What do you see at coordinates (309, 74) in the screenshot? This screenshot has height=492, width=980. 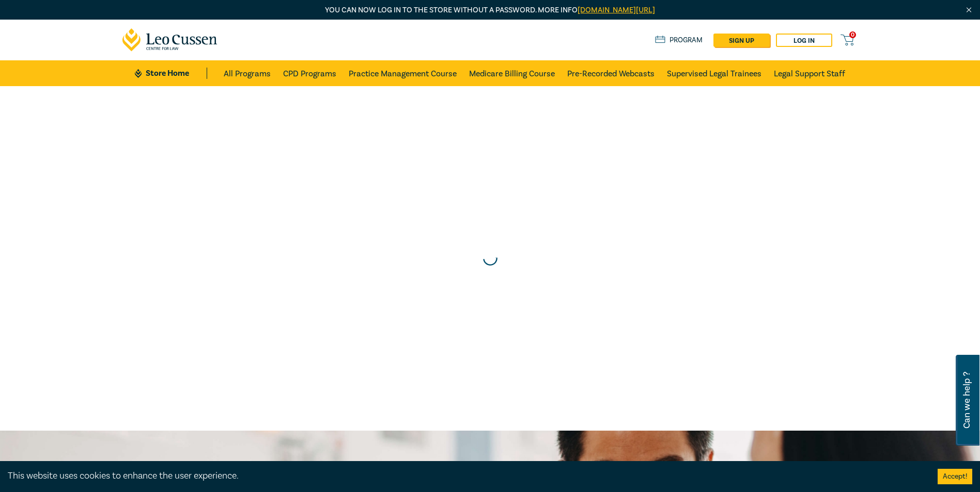 I see `a: CPD Programs` at bounding box center [309, 74].